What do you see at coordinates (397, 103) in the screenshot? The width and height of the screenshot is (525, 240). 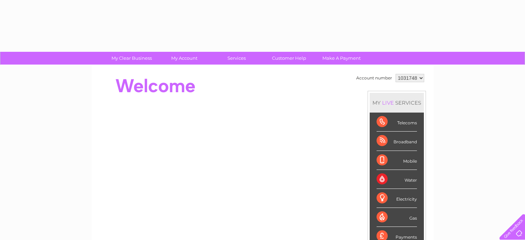 I see `div: MY SERVICES` at bounding box center [397, 103].